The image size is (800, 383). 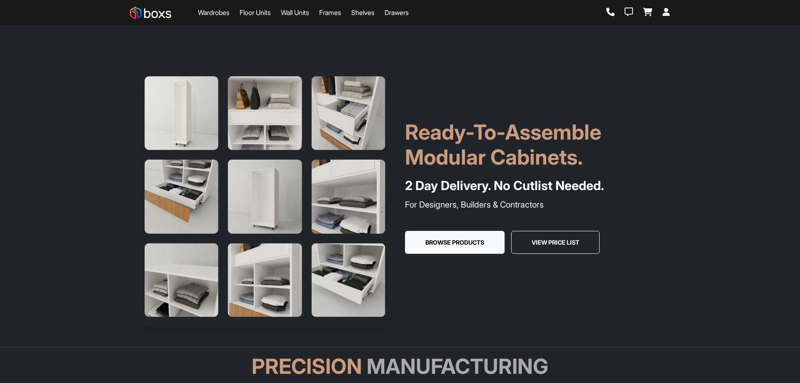 I want to click on a: Drawers, so click(x=396, y=12).